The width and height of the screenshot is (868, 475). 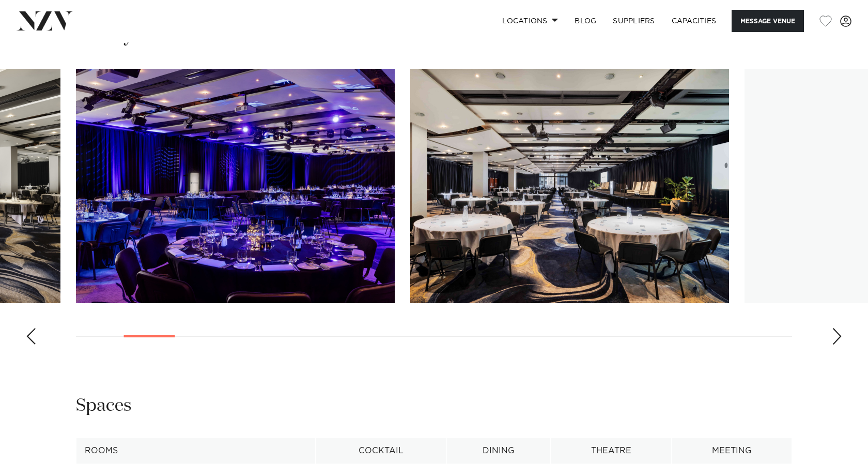 What do you see at coordinates (530, 20) in the screenshot?
I see `a: Locations` at bounding box center [530, 20].